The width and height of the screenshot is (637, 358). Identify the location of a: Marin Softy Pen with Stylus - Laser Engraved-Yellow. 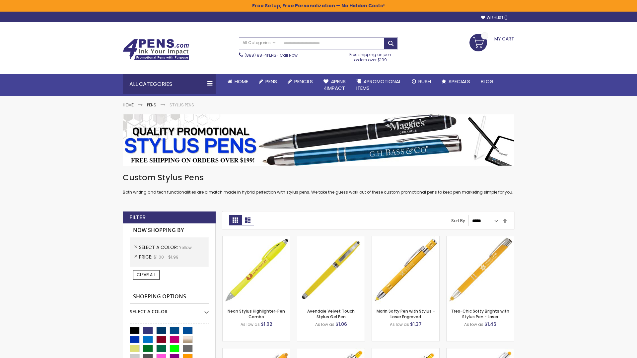
(405, 239).